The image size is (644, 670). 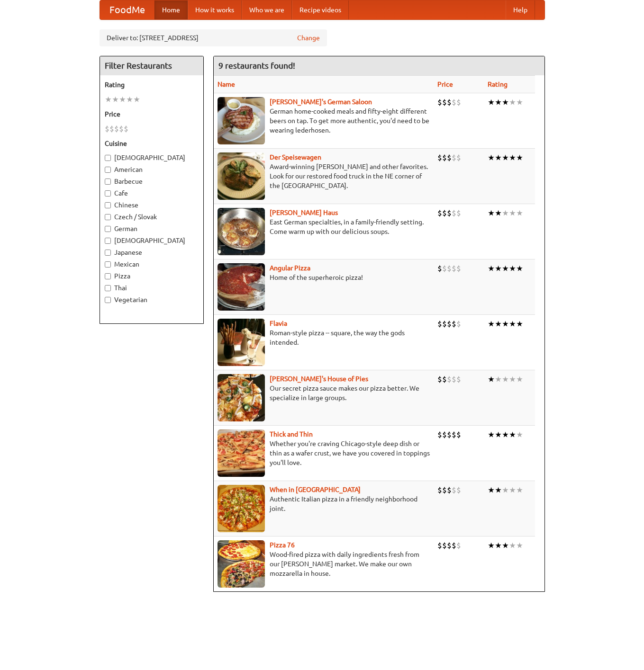 I want to click on img: thick.jpg, so click(x=241, y=453).